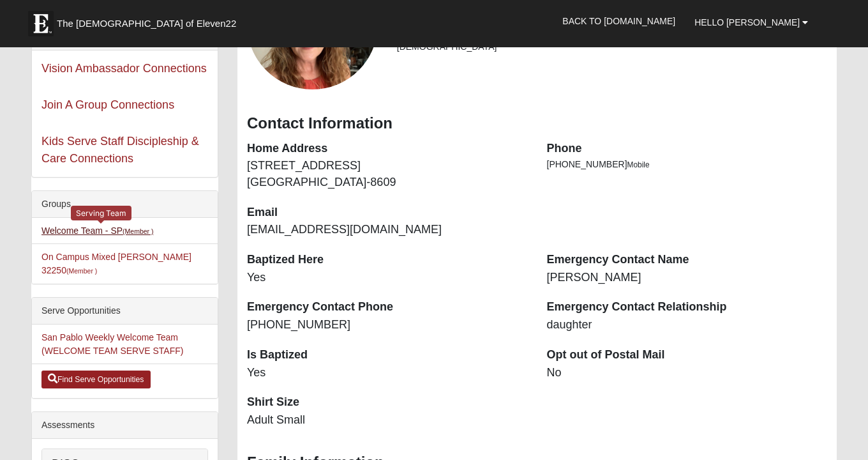  Describe the element at coordinates (124, 68) in the screenshot. I see `a: Vision Ambassador Connections` at that location.